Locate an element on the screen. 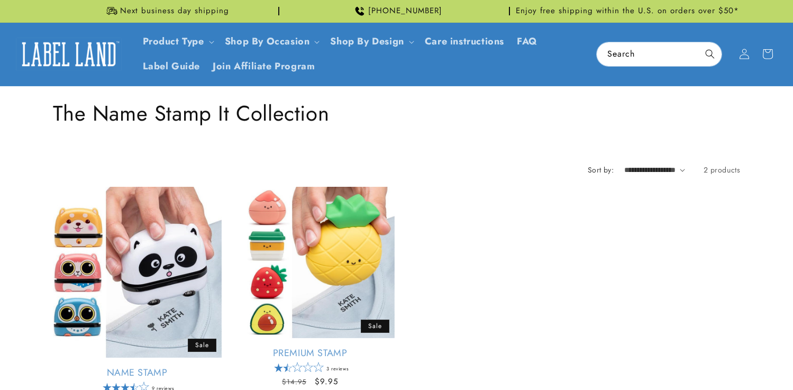  span: Next business day shipping is located at coordinates (174, 11).